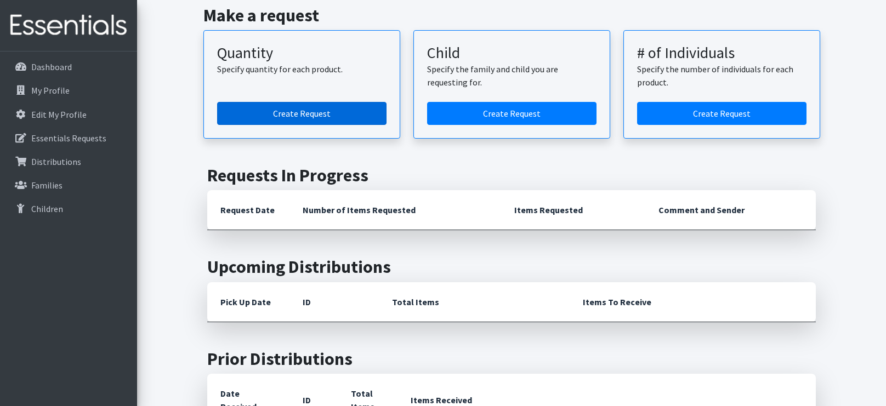  I want to click on a: Edit My Profile, so click(69, 115).